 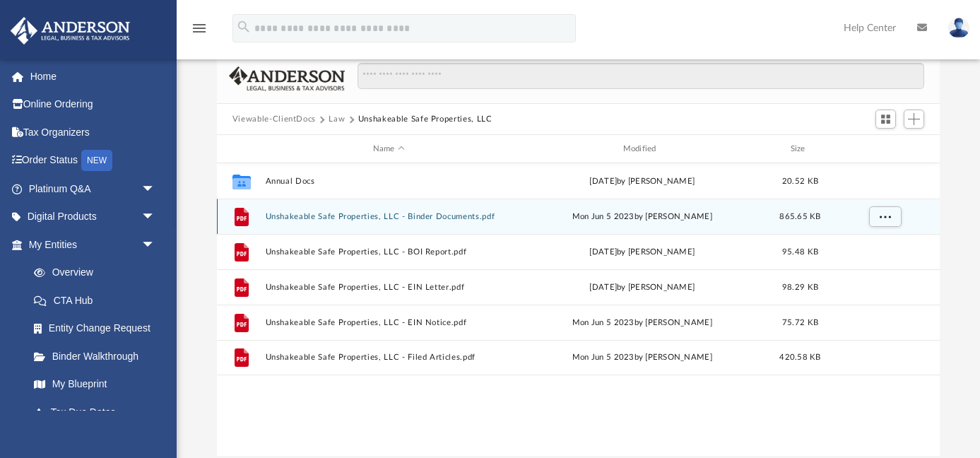 What do you see at coordinates (336, 119) in the screenshot?
I see `button: Law` at bounding box center [336, 119].